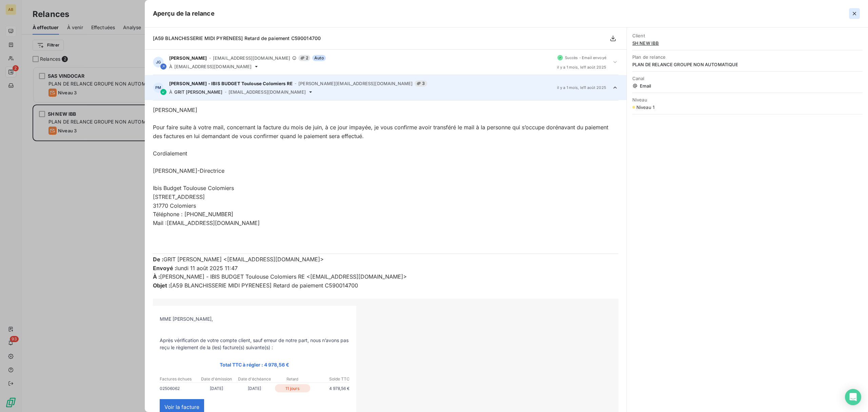  What do you see at coordinates (174, 206) in the screenshot?
I see `span: 31770 Colomiers` at bounding box center [174, 206].